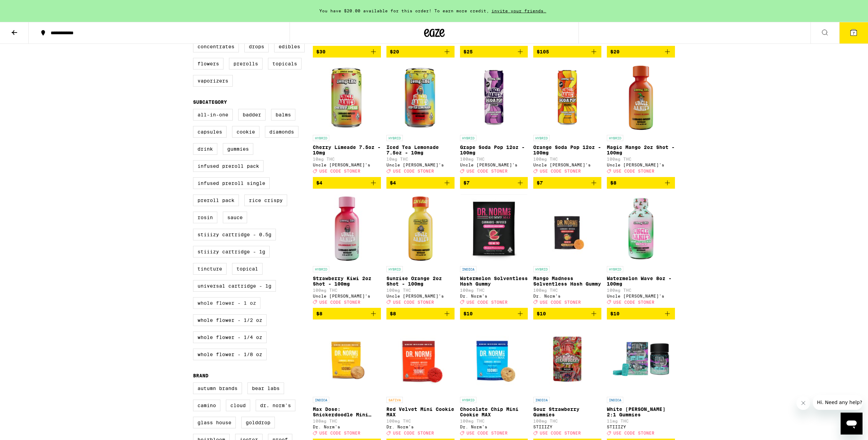  Describe the element at coordinates (466, 183) in the screenshot. I see `span: $7` at that location.